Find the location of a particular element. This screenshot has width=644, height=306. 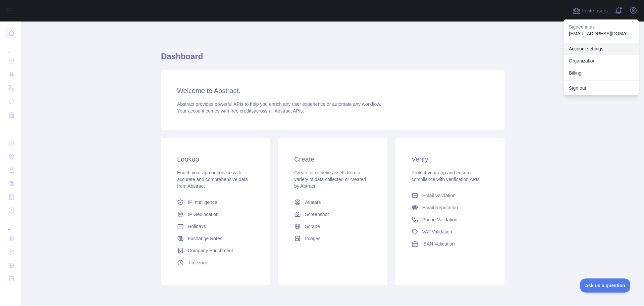

a: VAT Validation is located at coordinates (450, 232).